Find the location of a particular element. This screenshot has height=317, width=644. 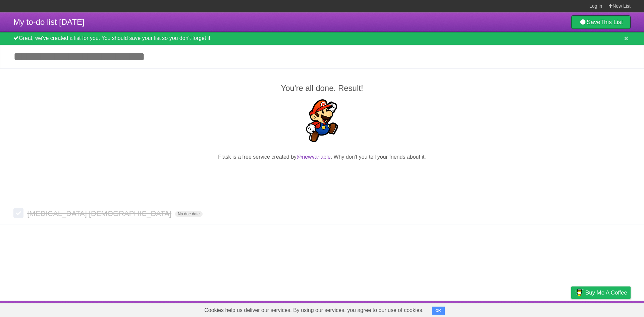

a: Terms is located at coordinates (547, 308).